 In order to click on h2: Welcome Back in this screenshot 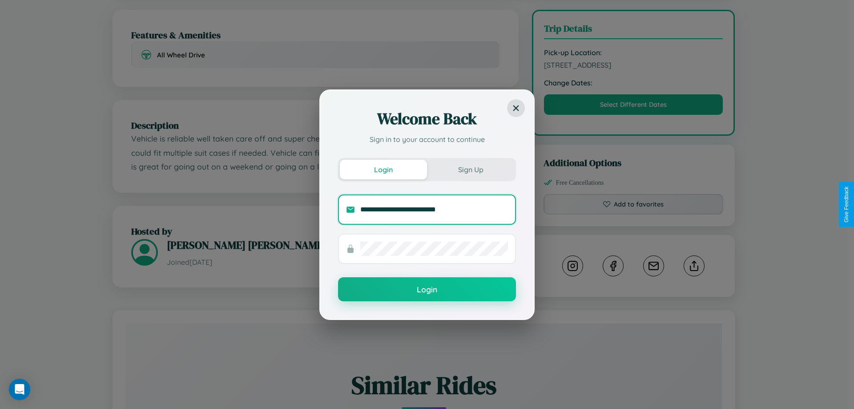, I will do `click(427, 119)`.